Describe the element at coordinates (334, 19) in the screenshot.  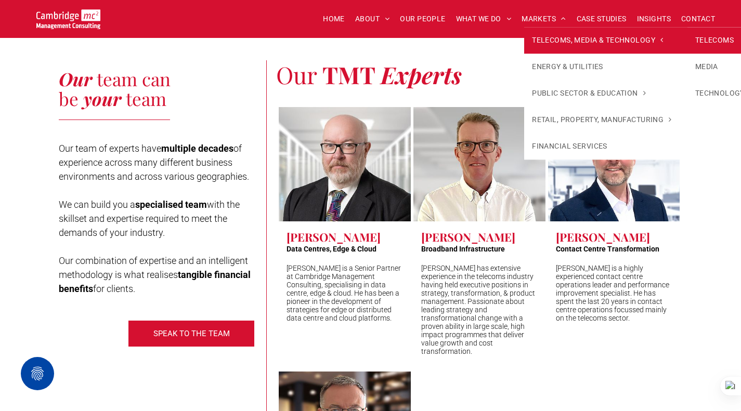
I see `a: HOME` at that location.